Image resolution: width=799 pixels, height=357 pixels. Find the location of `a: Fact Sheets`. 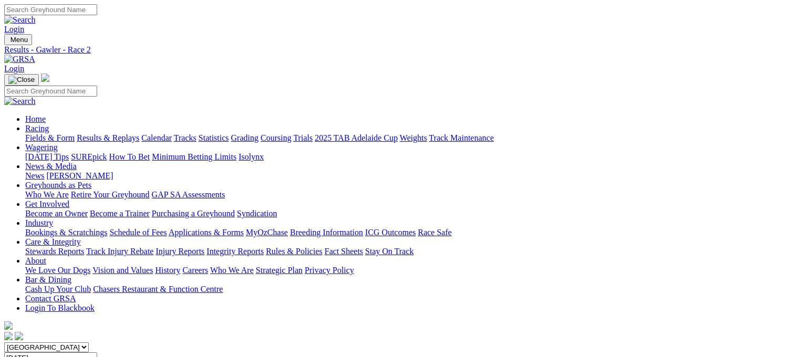

a: Fact Sheets is located at coordinates (344, 251).